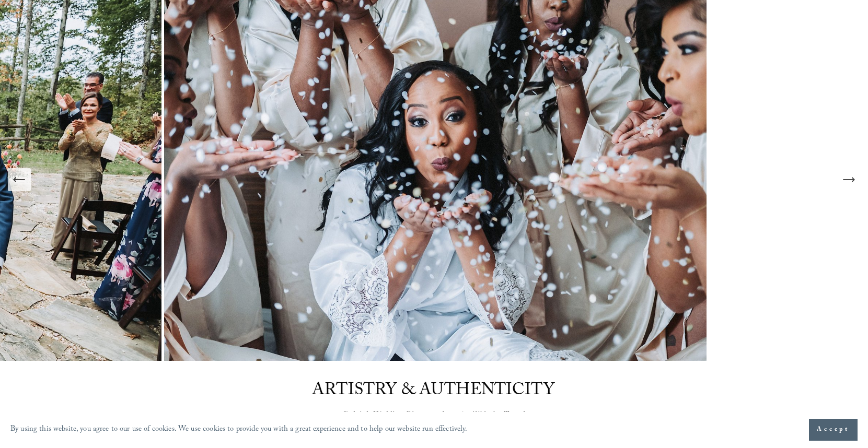 This screenshot has width=868, height=448. I want to click on span: Accept, so click(833, 430).